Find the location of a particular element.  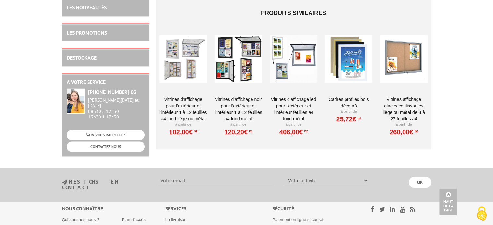

span: Produits similaires is located at coordinates (293, 13).